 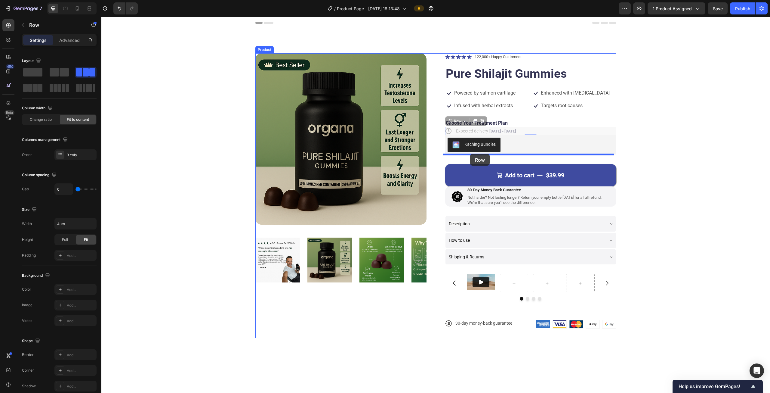 What do you see at coordinates (32, 341) in the screenshot?
I see `div: Shape` at bounding box center [32, 341].